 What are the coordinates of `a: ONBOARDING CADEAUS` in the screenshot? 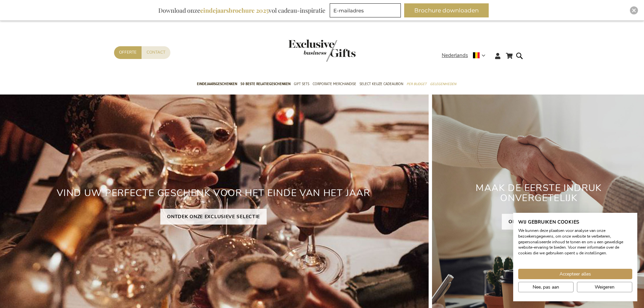 It's located at (539, 222).